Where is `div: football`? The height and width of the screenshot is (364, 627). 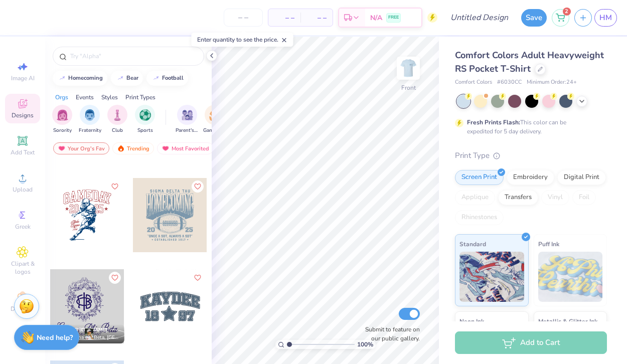 div: football is located at coordinates (173, 78).